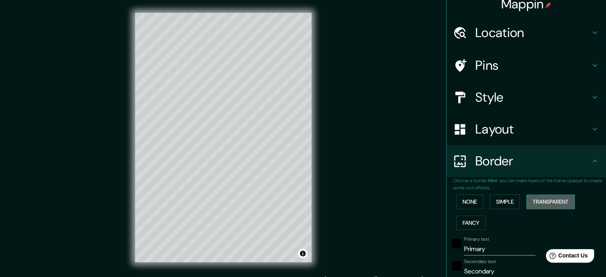 Image resolution: width=606 pixels, height=277 pixels. What do you see at coordinates (532, 33) in the screenshot?
I see `h4: Location` at bounding box center [532, 33].